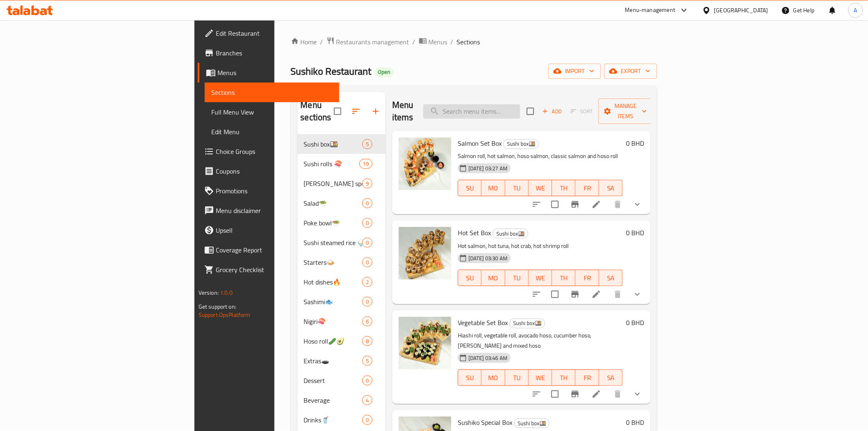  I want to click on span: Hoso roll🥒🥑, so click(333, 341).